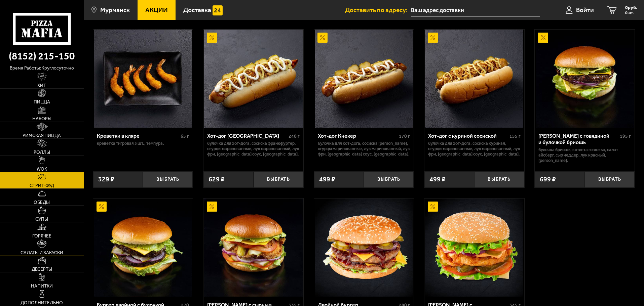 The width and height of the screenshot is (644, 306). I want to click on span: 195 г, so click(625, 136).